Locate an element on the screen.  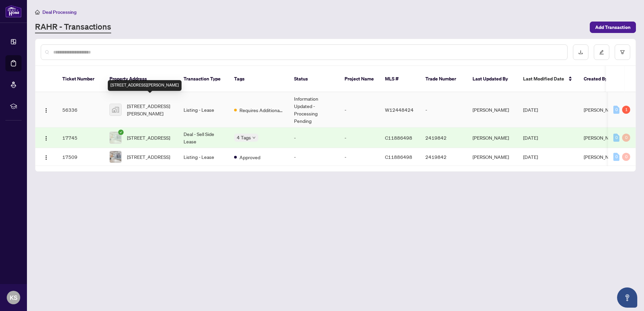
th: Transaction Type is located at coordinates (203, 79).